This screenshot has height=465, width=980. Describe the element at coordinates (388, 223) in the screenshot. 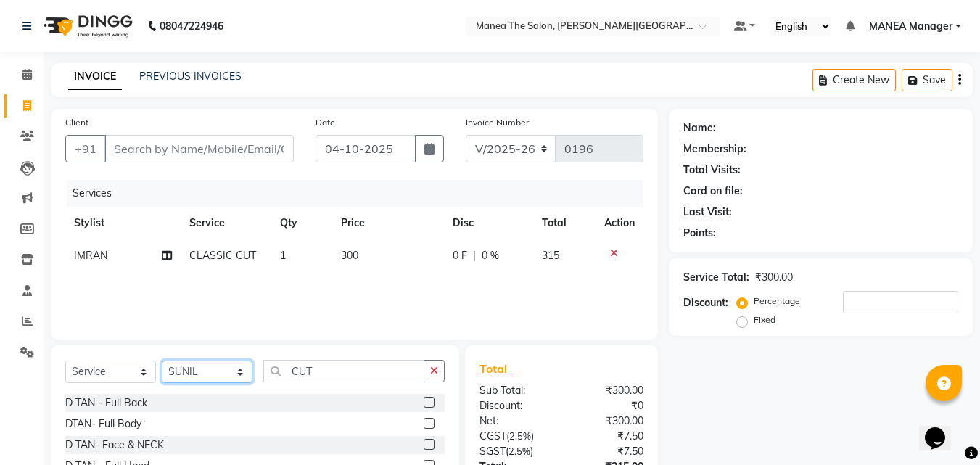

I see `th: Price` at that location.